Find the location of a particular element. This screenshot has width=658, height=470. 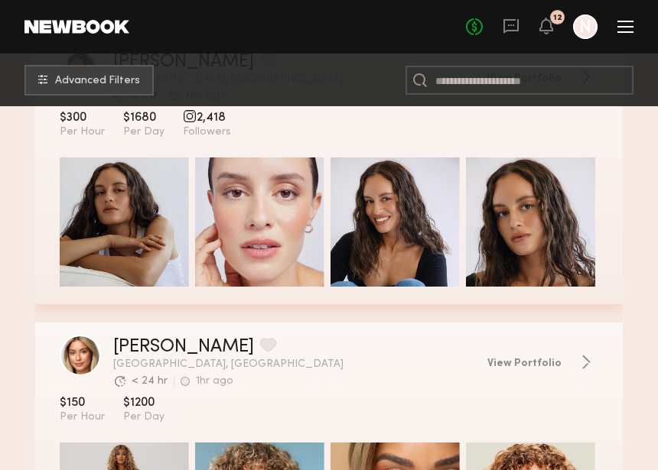

a: N is located at coordinates (585, 27).